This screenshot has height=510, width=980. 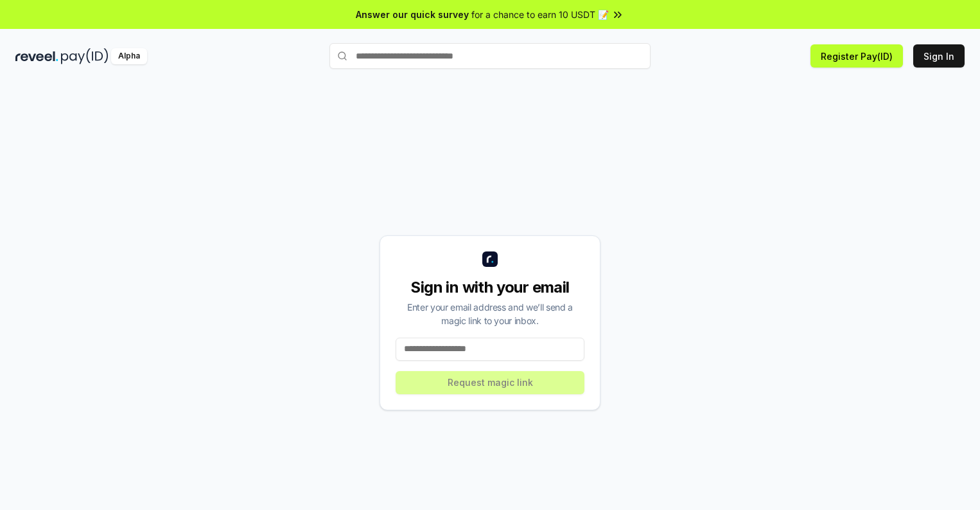 What do you see at coordinates (490, 260) in the screenshot?
I see `img: logo_small` at bounding box center [490, 260].